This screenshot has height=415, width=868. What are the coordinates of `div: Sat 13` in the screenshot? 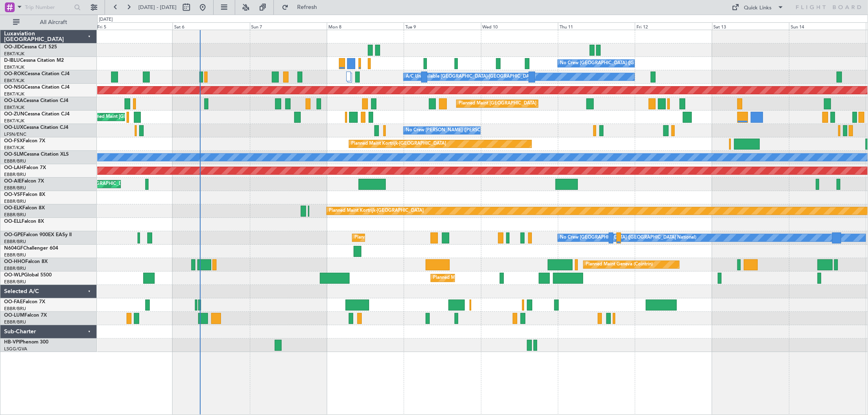 It's located at (751, 26).